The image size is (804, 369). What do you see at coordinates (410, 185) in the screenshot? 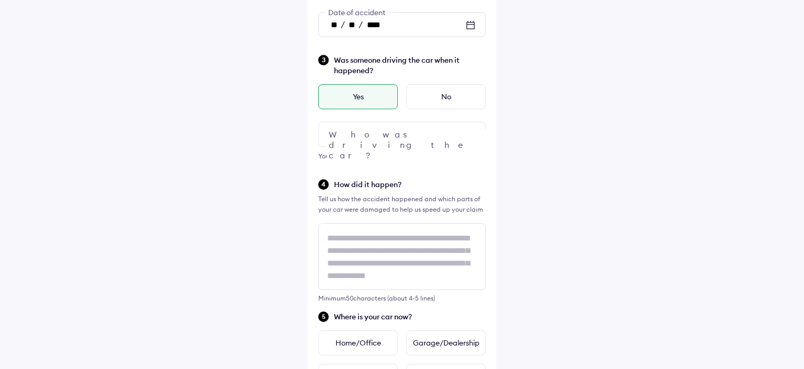
I see `span: How did it happen?` at bounding box center [410, 185].